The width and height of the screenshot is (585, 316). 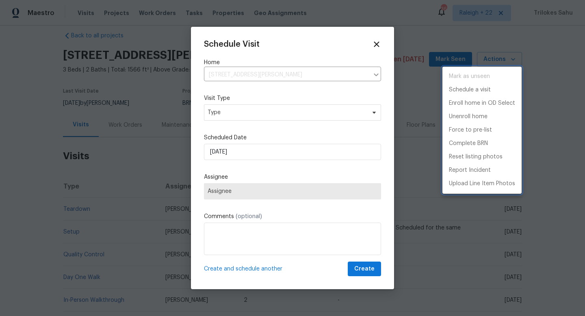 I want to click on p: Complete BRN, so click(x=469, y=143).